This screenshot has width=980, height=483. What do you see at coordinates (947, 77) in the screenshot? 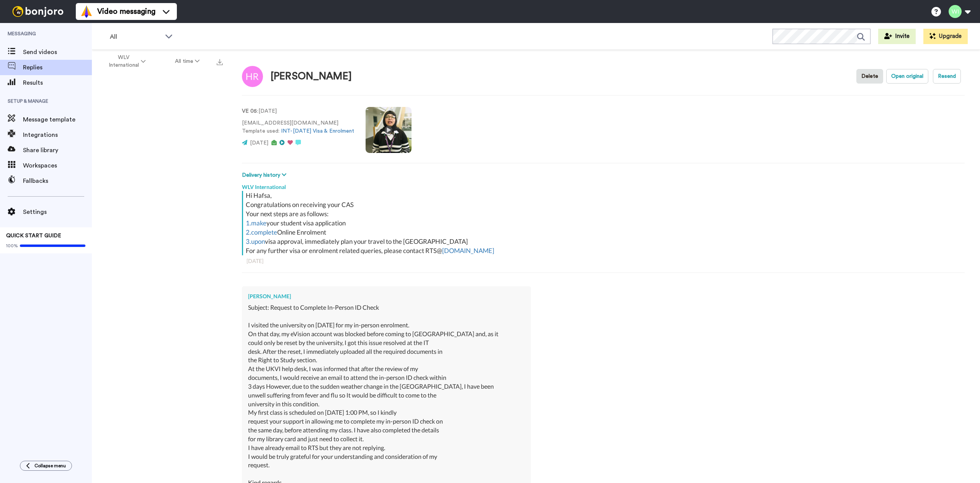
I see `button: Resend` at bounding box center [947, 77].